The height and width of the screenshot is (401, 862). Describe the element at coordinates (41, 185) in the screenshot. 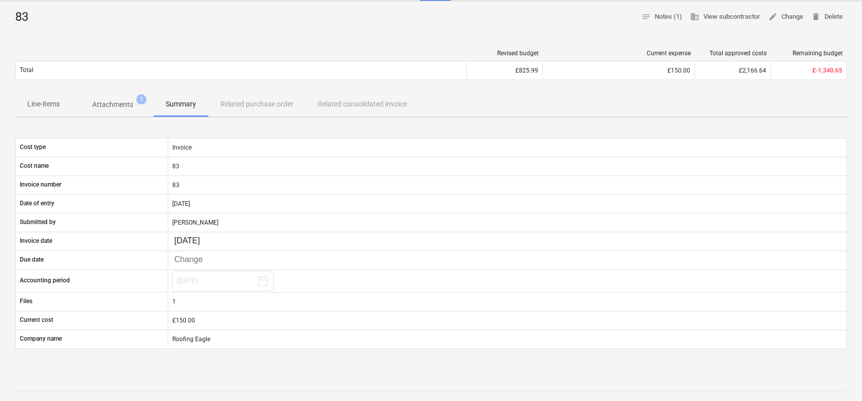

I see `p: Invoice number` at that location.